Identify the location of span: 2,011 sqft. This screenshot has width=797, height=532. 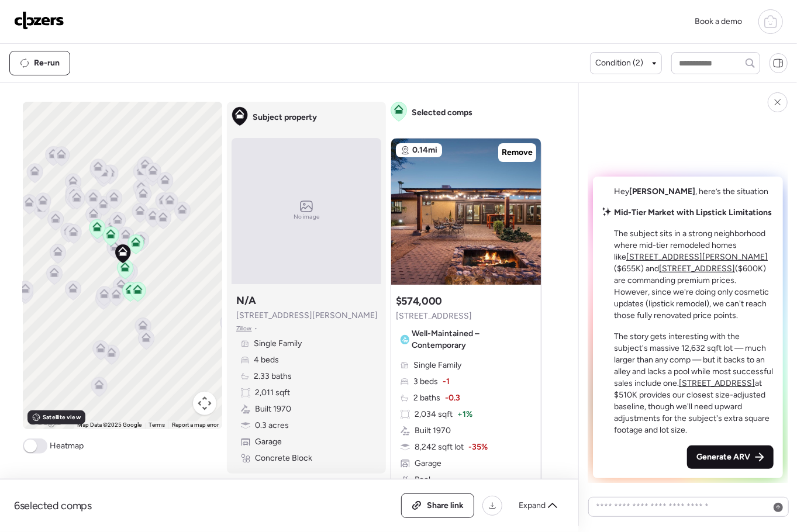
(272, 393).